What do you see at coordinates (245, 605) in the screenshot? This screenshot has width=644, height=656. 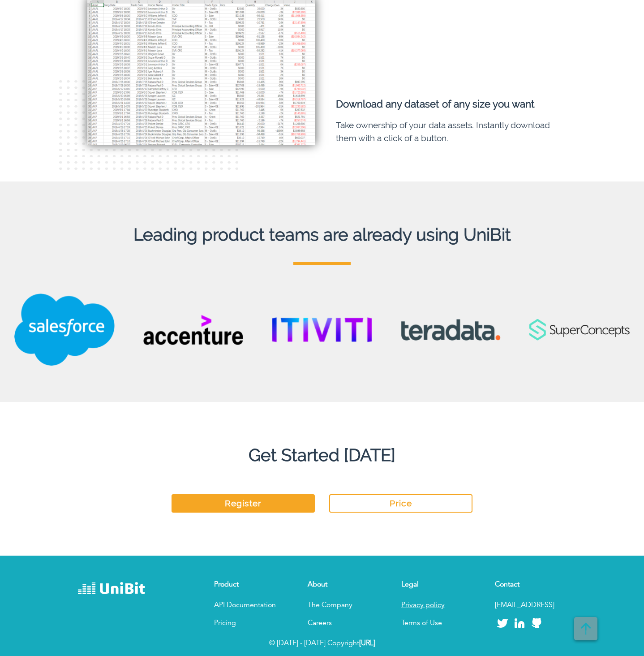 I see `a: API Documentation` at bounding box center [245, 605].